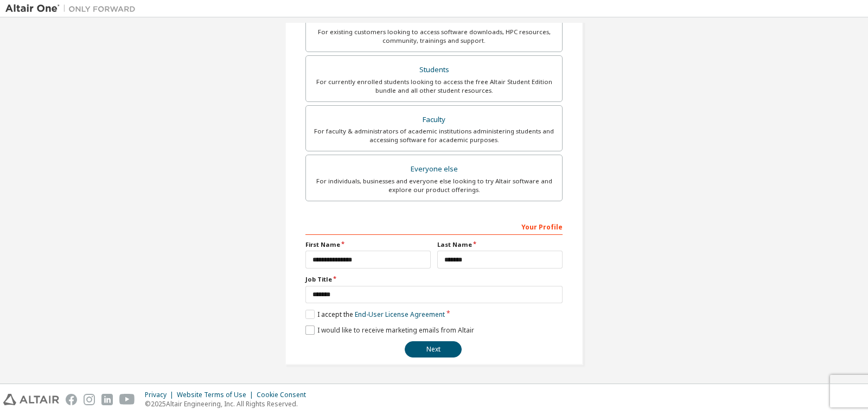  What do you see at coordinates (127, 400) in the screenshot?
I see `img: youtube.svg` at bounding box center [127, 400].